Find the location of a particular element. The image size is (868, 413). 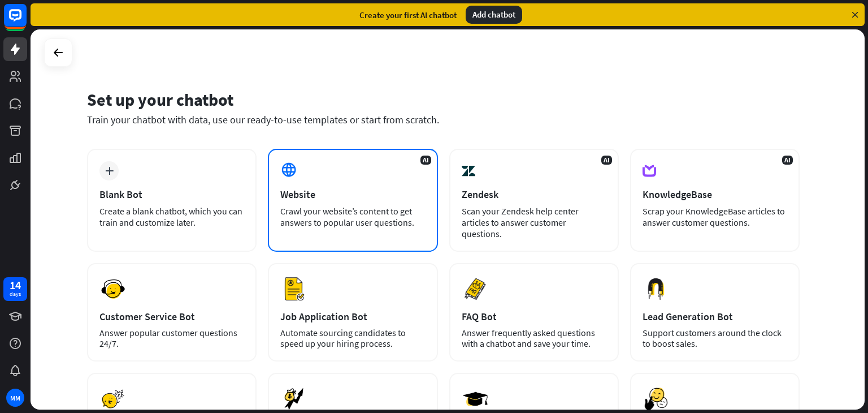

div: Zendesk is located at coordinates (535, 194).